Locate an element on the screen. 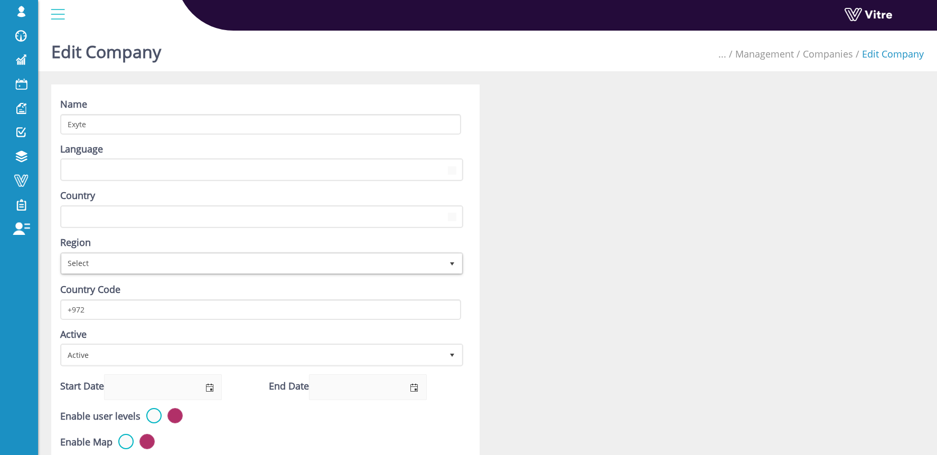  label: Enable Map is located at coordinates (86, 442).